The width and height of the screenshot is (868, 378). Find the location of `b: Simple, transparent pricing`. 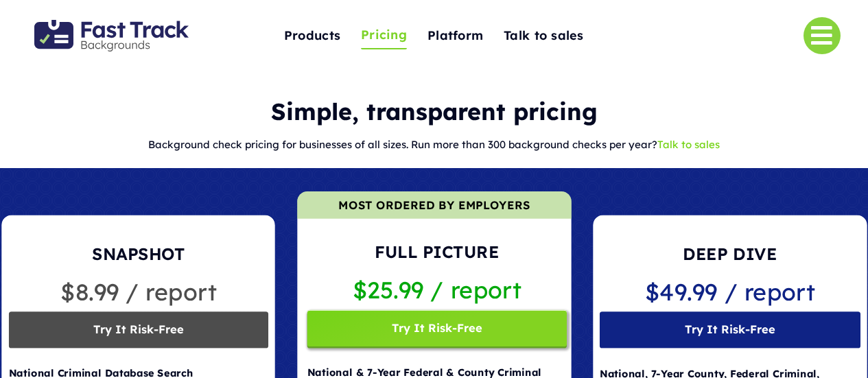

b: Simple, transparent pricing is located at coordinates (434, 111).